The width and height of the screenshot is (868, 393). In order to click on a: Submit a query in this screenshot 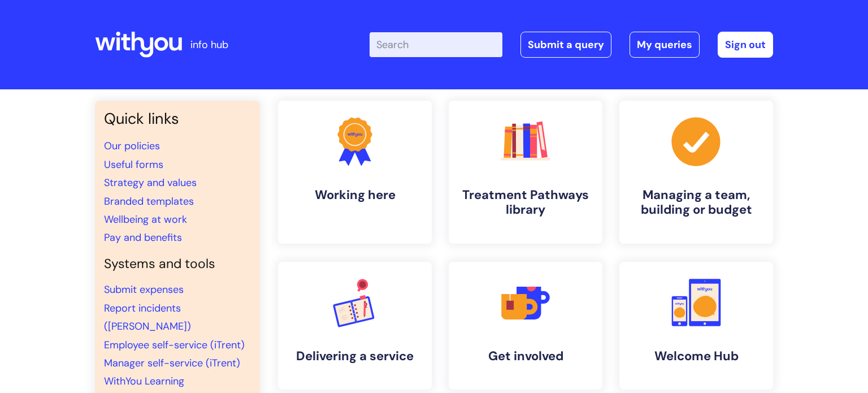, I will do `click(566, 45)`.